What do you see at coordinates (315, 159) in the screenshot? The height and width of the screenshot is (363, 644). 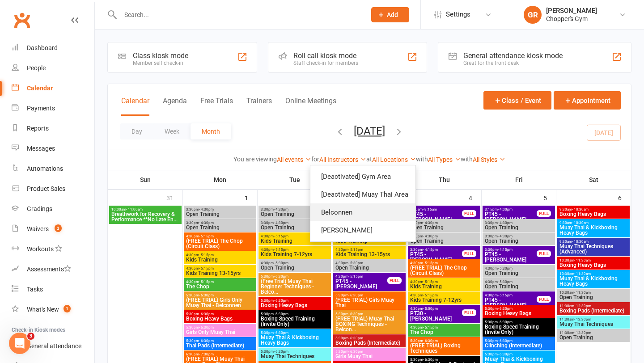 I see `strong: for` at bounding box center [315, 159].